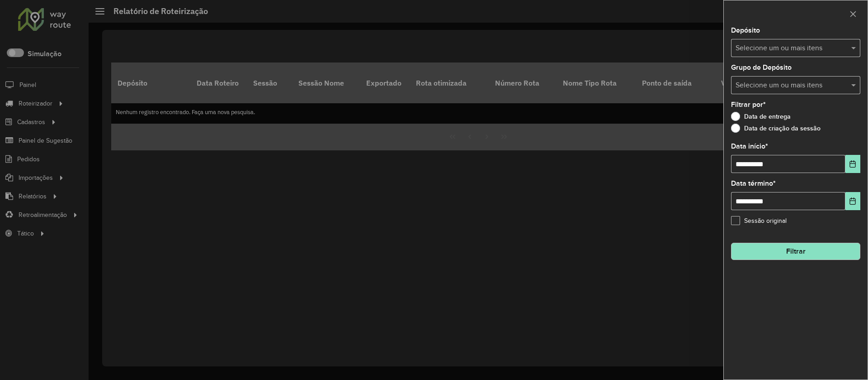 The width and height of the screenshot is (868, 380). Describe the element at coordinates (745, 31) in the screenshot. I see `label: Depósito` at that location.